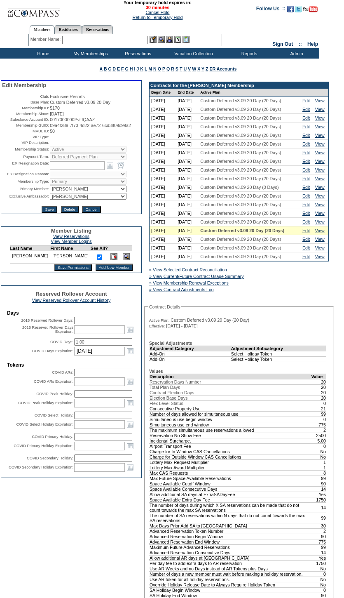 The height and width of the screenshot is (598, 344). I want to click on td: Select Holiday Token, so click(278, 359).